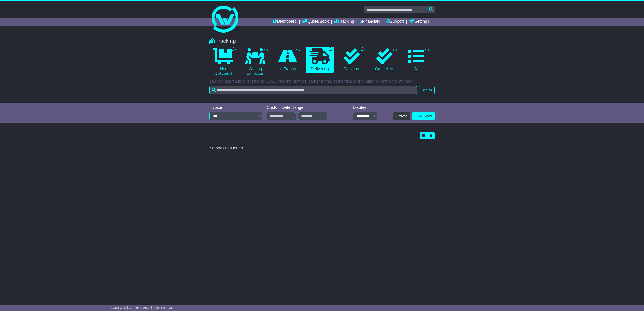 The image size is (644, 311). What do you see at coordinates (316, 22) in the screenshot?
I see `a: Quote/Book` at bounding box center [316, 22].